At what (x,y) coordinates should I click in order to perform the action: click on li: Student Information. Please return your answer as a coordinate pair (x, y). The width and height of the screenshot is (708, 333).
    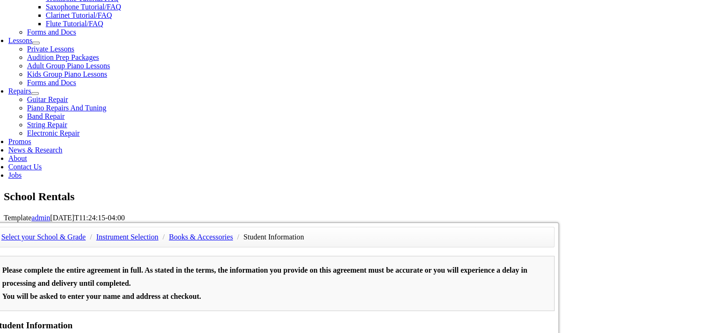
    Looking at the image, I should click on (273, 237).